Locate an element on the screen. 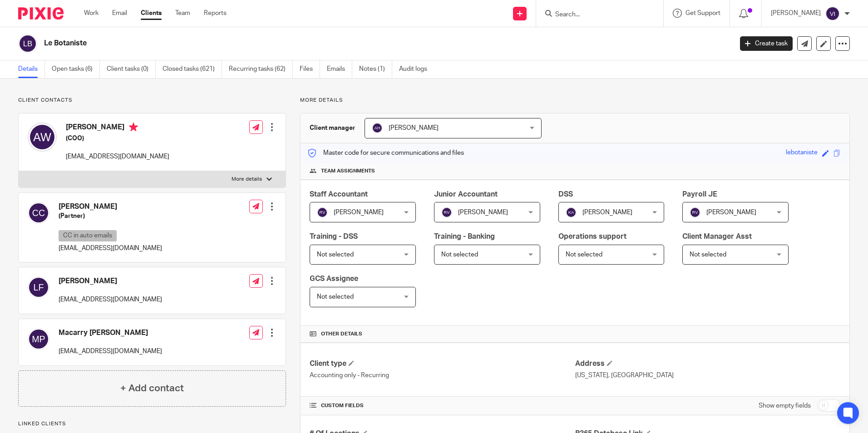  div: lebotaniste is located at coordinates (802, 153).